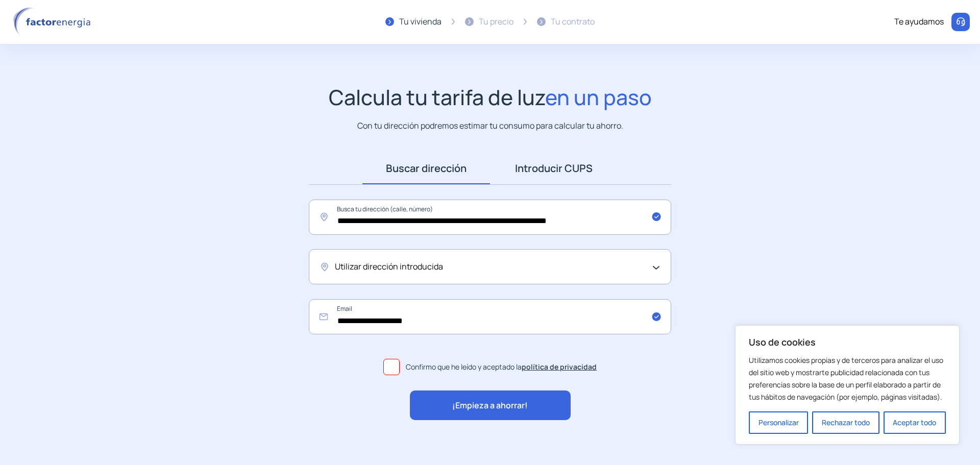 Image resolution: width=980 pixels, height=465 pixels. What do you see at coordinates (554, 169) in the screenshot?
I see `a: Introducir CUPS` at bounding box center [554, 169].